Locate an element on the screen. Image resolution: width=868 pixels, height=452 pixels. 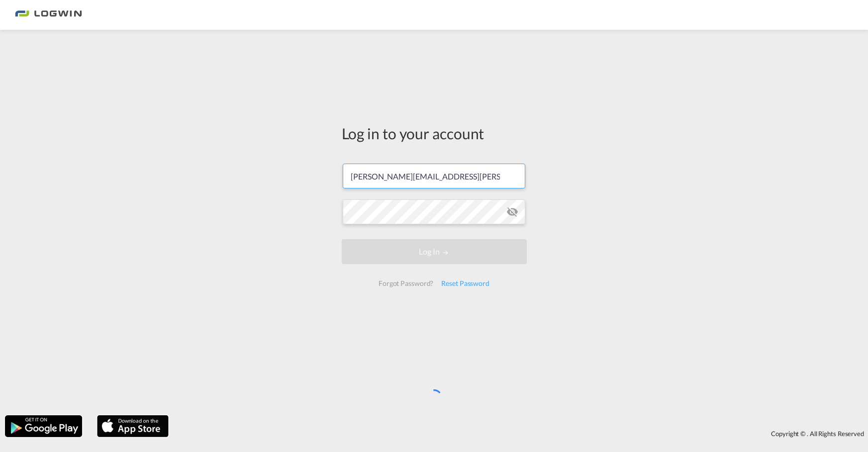
input: Enter email/phone number is located at coordinates (434, 176).